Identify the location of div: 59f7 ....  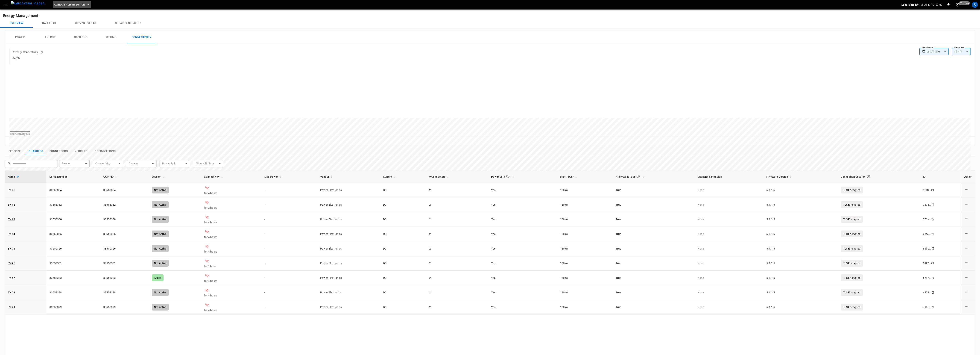
(927, 263).